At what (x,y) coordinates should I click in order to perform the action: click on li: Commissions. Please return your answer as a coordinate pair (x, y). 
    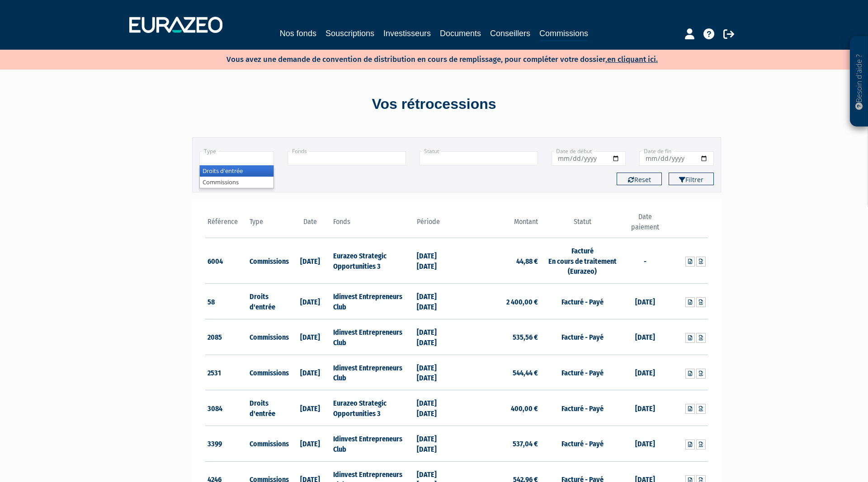
    Looking at the image, I should click on (237, 182).